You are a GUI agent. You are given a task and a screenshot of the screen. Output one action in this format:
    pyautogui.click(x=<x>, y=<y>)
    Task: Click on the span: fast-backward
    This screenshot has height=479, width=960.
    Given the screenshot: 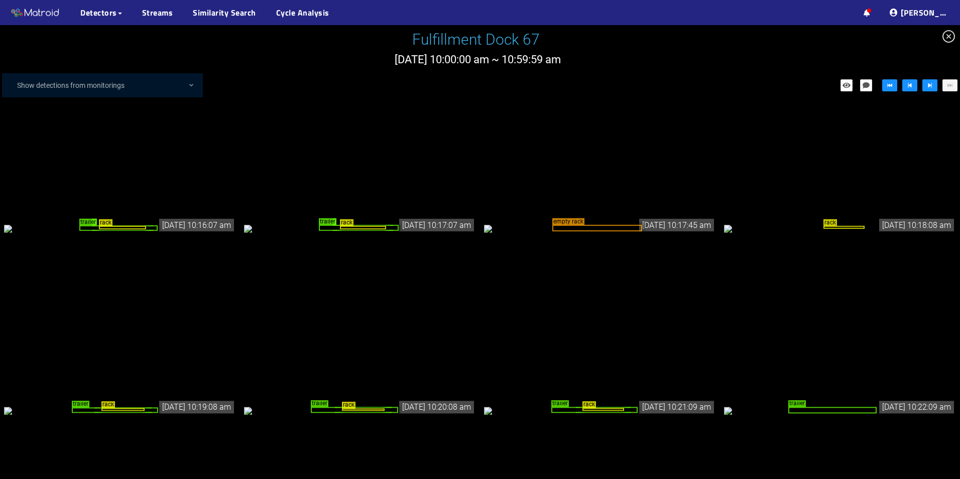 What is the action you would take?
    pyautogui.click(x=890, y=86)
    